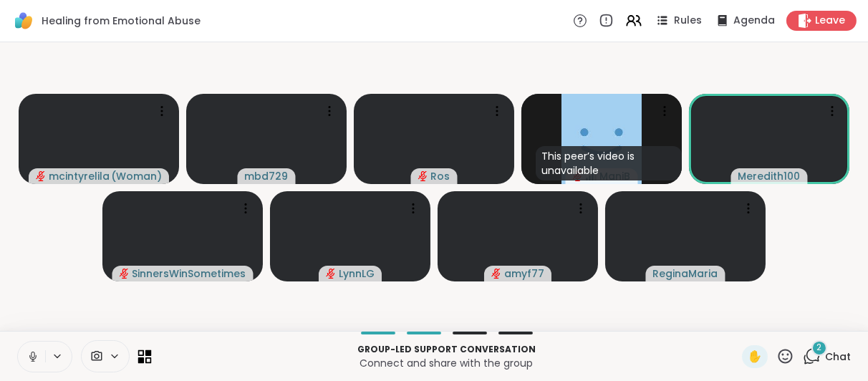  I want to click on span: ( Woman ), so click(136, 177).